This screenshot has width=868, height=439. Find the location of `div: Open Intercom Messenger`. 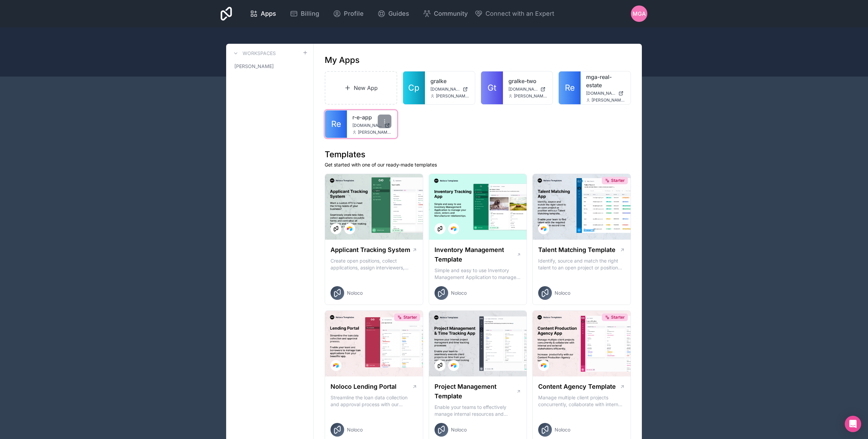

div: Open Intercom Messenger is located at coordinates (853, 424).